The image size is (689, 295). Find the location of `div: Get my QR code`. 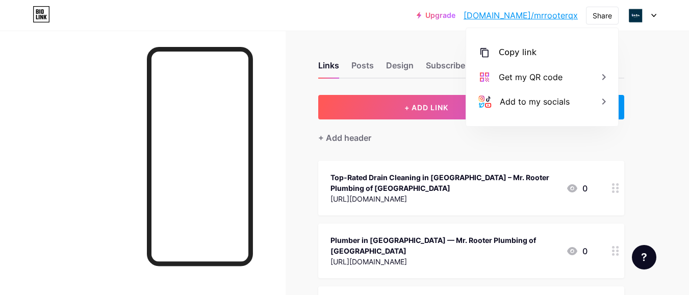

div: Get my QR code is located at coordinates (531, 77).